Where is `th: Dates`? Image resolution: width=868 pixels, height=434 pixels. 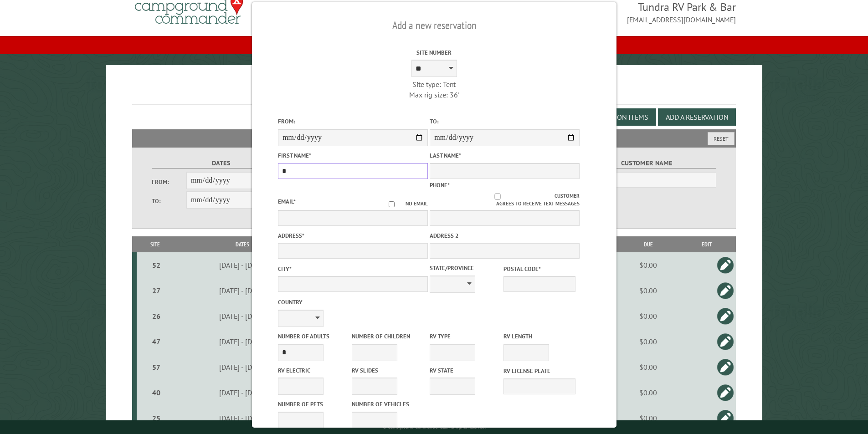 th: Dates is located at coordinates (243, 244).